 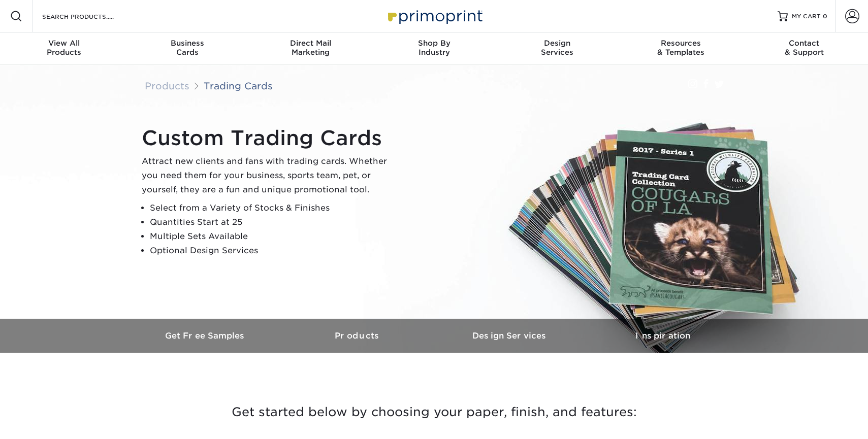 What do you see at coordinates (804, 49) in the screenshot?
I see `a: Contact& Support` at bounding box center [804, 49].